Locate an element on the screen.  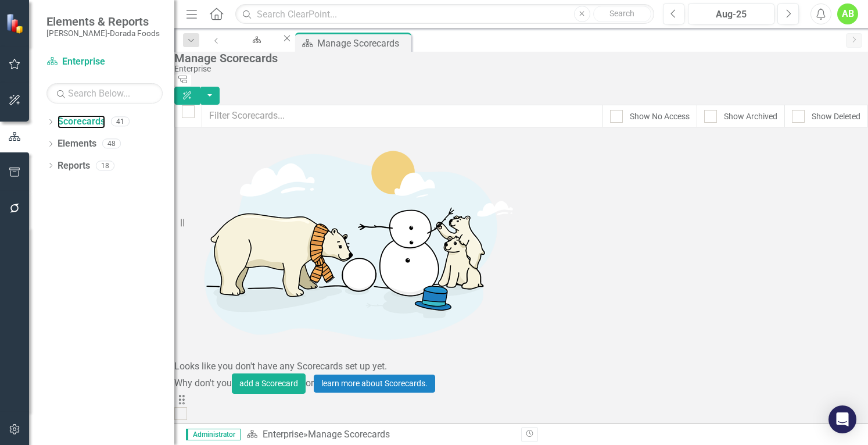
div: Enterprise is located at coordinates (518, 69).